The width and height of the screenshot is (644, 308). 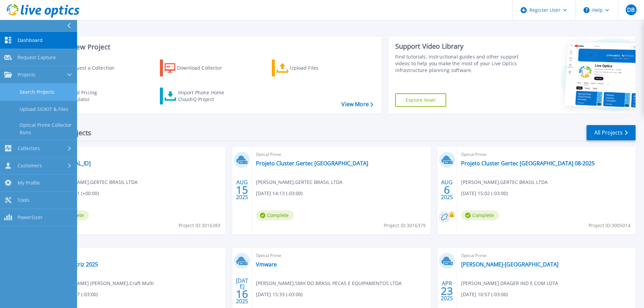 What do you see at coordinates (93, 96) in the screenshot?
I see `div: Cloud Pricing Calculator` at bounding box center [93, 96].